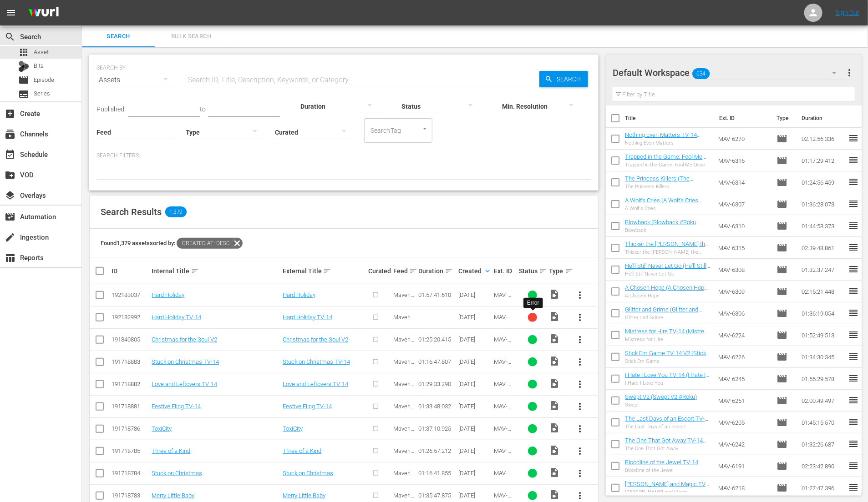  What do you see at coordinates (130, 406) in the screenshot?
I see `div: 191718881` at bounding box center [130, 406].